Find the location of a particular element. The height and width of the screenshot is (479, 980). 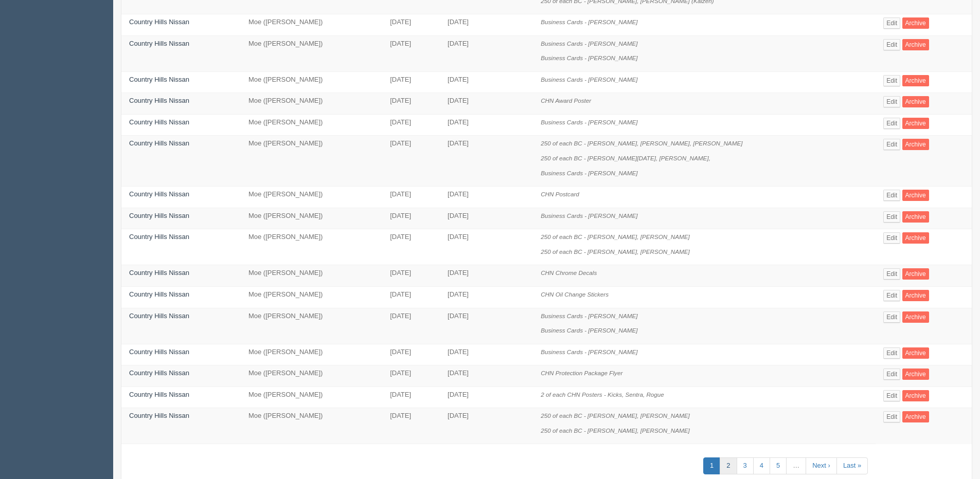

a: 2 is located at coordinates (728, 466).